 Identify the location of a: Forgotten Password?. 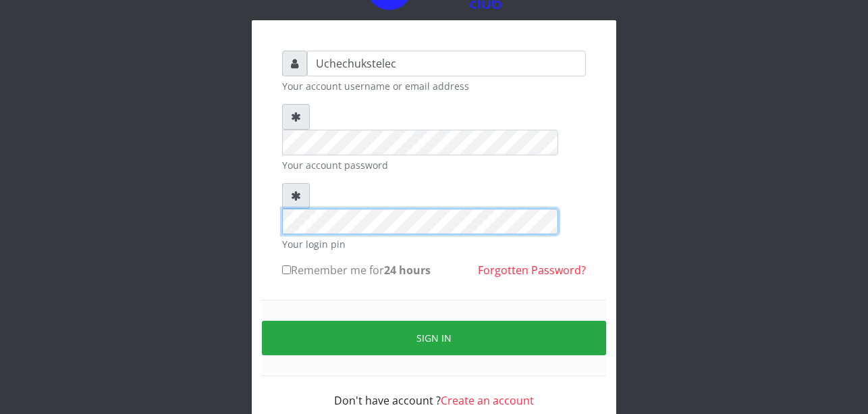
(531, 270).